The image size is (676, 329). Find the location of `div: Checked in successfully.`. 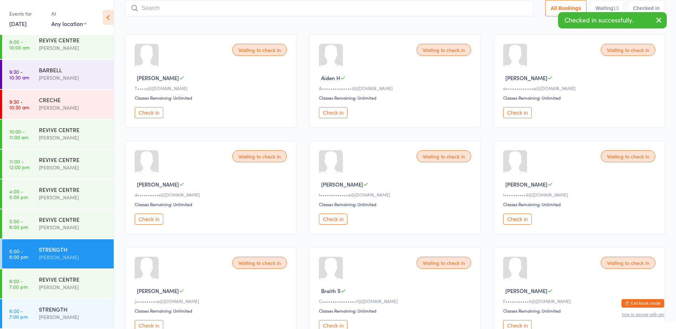

div: Checked in successfully. is located at coordinates (612, 20).